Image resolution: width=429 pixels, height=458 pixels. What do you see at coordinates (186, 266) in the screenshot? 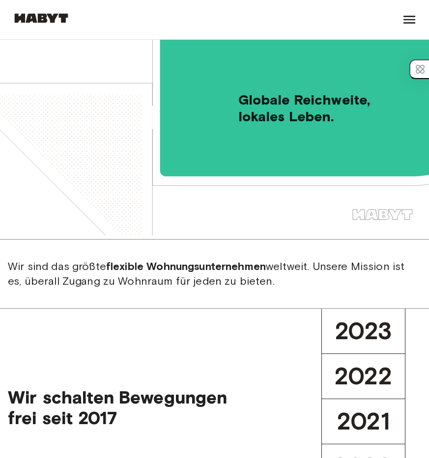
I see `b: flexible Wohnungsunternehmen` at bounding box center [186, 266].